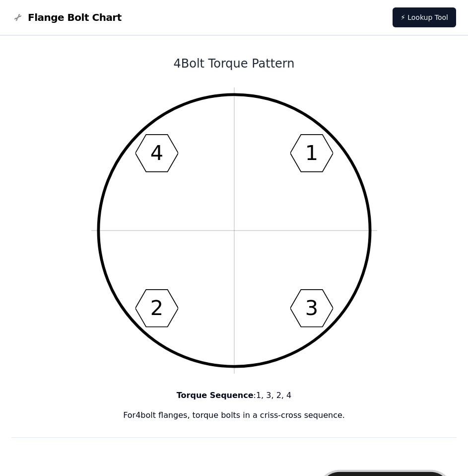 Image resolution: width=468 pixels, height=476 pixels. What do you see at coordinates (75, 17) in the screenshot?
I see `span: Flange Bolt Chart` at bounding box center [75, 17].